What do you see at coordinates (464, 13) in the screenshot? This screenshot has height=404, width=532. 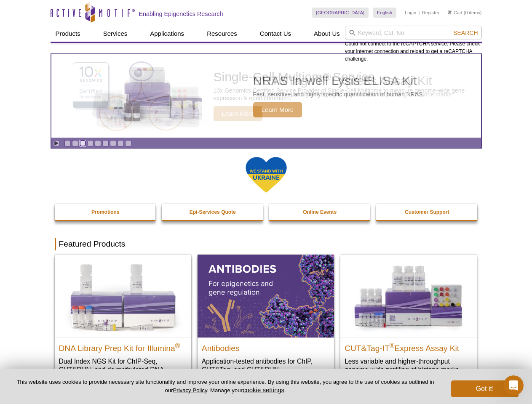 I see `li: (0 items)` at bounding box center [464, 13].